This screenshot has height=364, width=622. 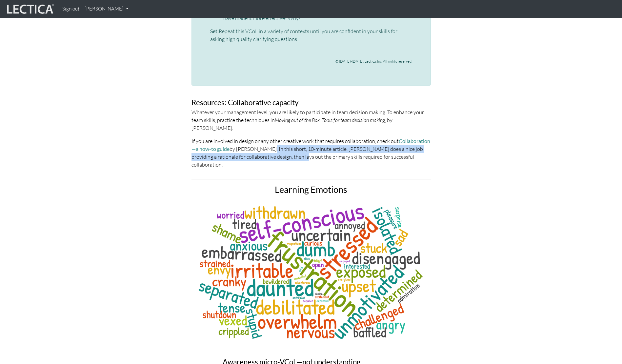 I want to click on p: Repeat this VCoL in a variety of contexts until you are confident in your skills for asking high ..., so click(x=311, y=35).